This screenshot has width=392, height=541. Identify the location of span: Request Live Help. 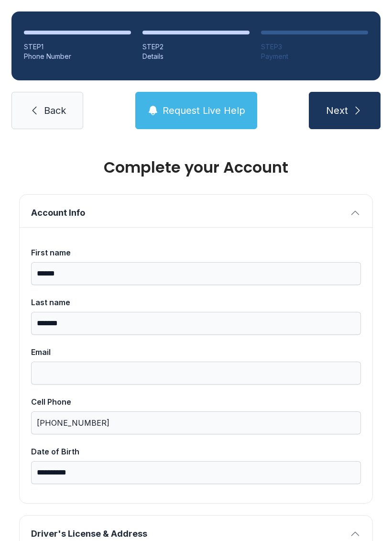
(204, 111).